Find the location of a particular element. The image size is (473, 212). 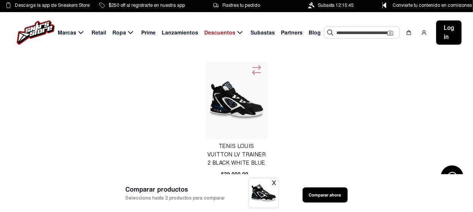

img: Control Point Icon is located at coordinates (384, 5).